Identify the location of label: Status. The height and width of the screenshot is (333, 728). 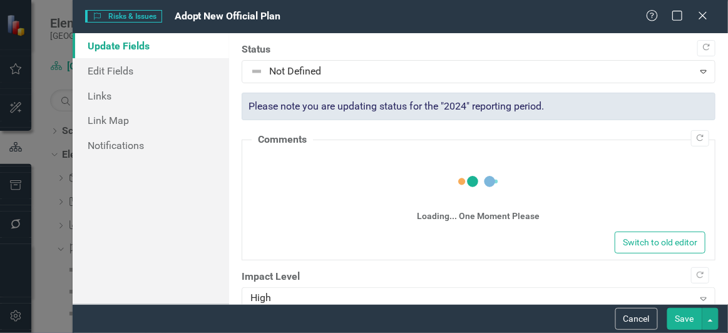
(478, 49).